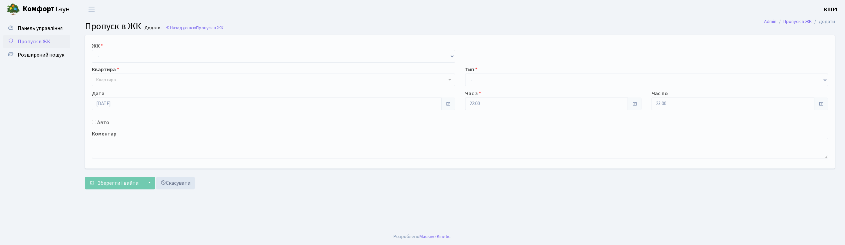 The image size is (845, 245). I want to click on span: Зберегти і вийти, so click(118, 183).